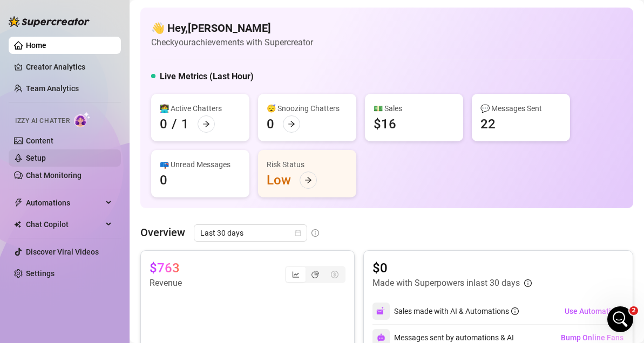 This screenshot has height=343, width=644. Describe the element at coordinates (200, 108) in the screenshot. I see `div: 👩‍💻 Active Chatters` at that location.